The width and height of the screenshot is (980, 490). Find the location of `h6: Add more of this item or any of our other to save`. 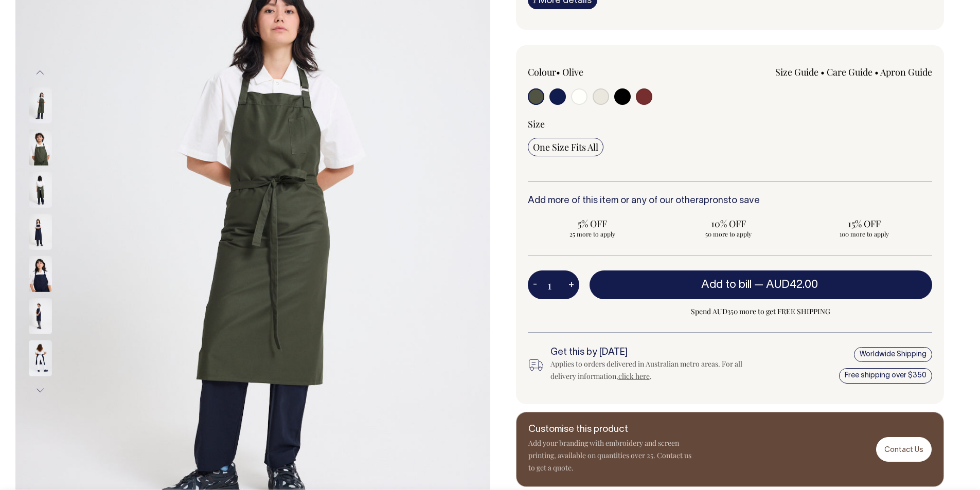

h6: Add more of this item or any of our other to save is located at coordinates (730, 201).